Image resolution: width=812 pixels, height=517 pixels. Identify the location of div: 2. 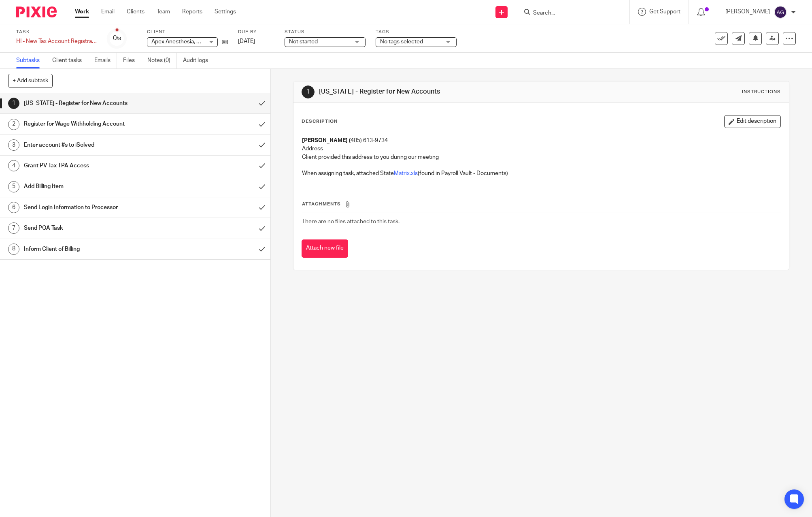
(14, 124).